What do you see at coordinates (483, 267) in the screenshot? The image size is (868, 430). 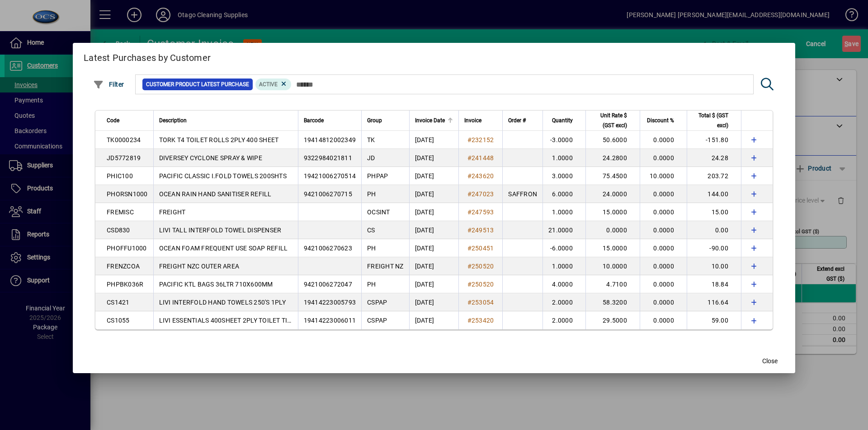 I see `span: 250520` at bounding box center [483, 267].